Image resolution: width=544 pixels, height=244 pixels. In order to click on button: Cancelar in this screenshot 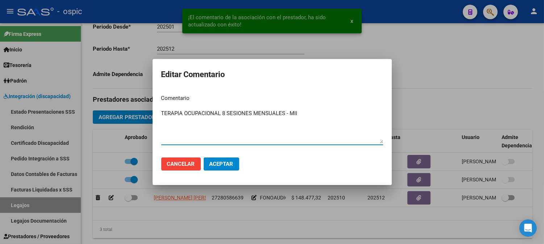, I will do `click(181, 164)`.